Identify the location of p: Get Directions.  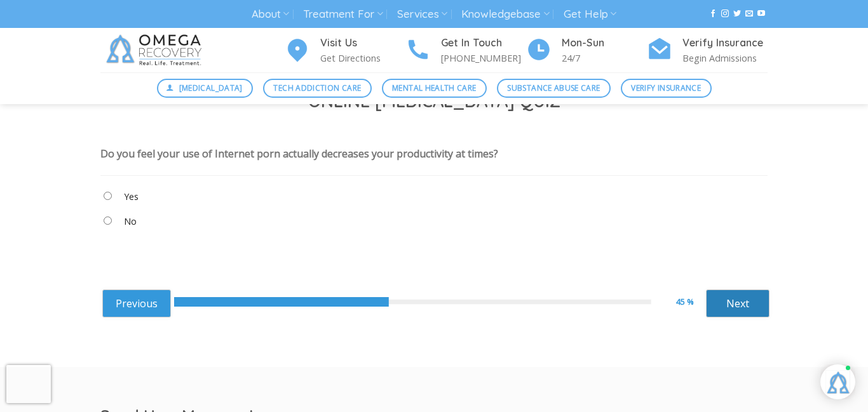
(363, 58).